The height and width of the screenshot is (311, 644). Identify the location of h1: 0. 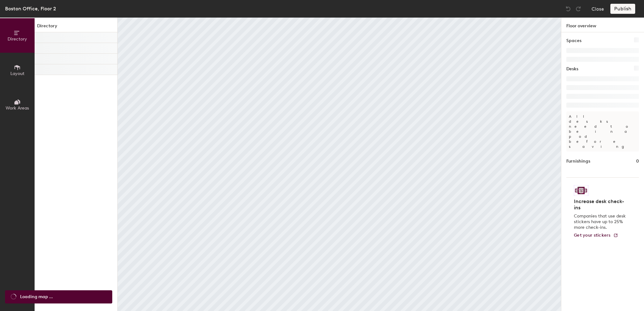
(637, 162).